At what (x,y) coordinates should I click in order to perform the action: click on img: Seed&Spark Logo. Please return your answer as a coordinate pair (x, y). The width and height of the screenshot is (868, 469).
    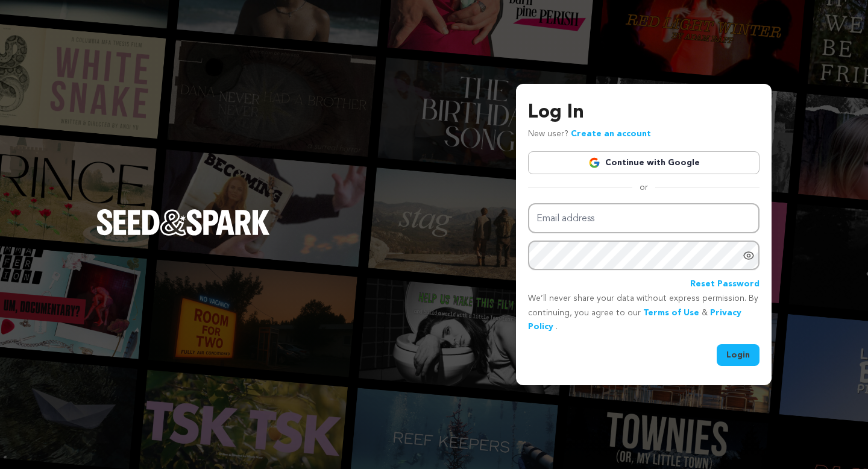
    Looking at the image, I should click on (183, 222).